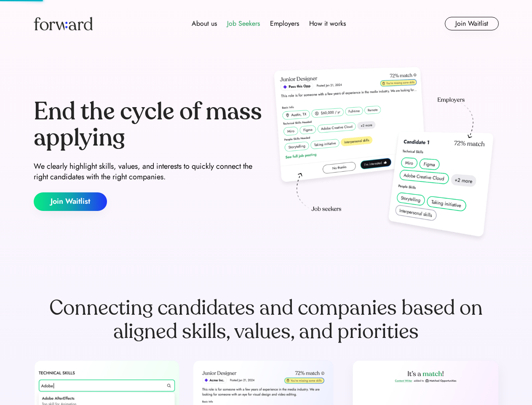 The image size is (532, 405). What do you see at coordinates (284, 24) in the screenshot?
I see `div: Employers` at bounding box center [284, 24].